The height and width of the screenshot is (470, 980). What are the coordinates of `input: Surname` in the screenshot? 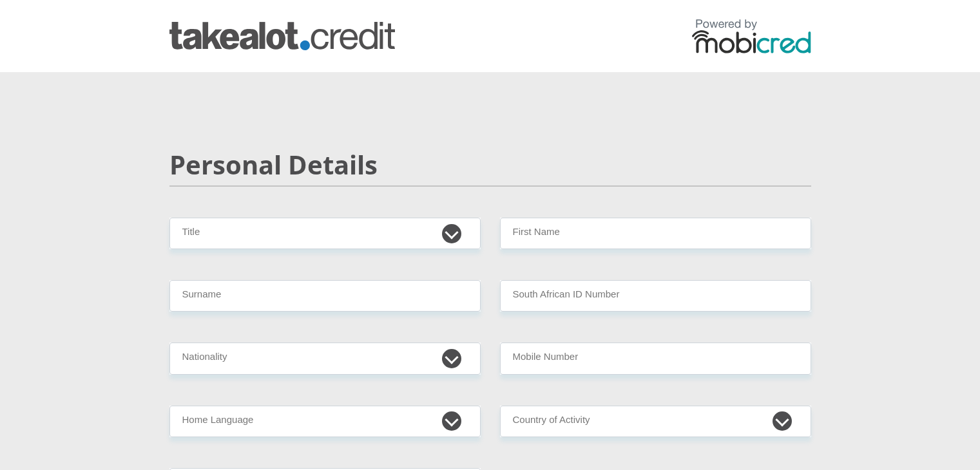 It's located at (324, 295).